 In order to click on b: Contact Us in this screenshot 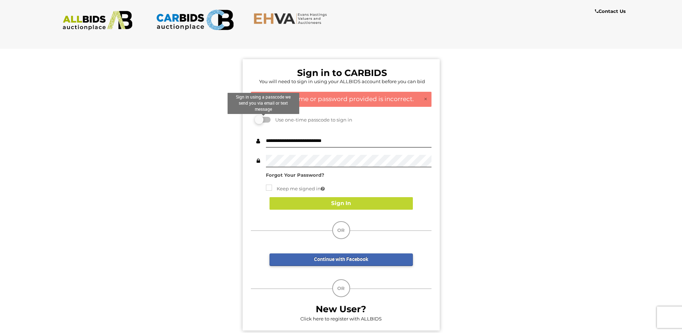, I will do `click(611, 11)`.